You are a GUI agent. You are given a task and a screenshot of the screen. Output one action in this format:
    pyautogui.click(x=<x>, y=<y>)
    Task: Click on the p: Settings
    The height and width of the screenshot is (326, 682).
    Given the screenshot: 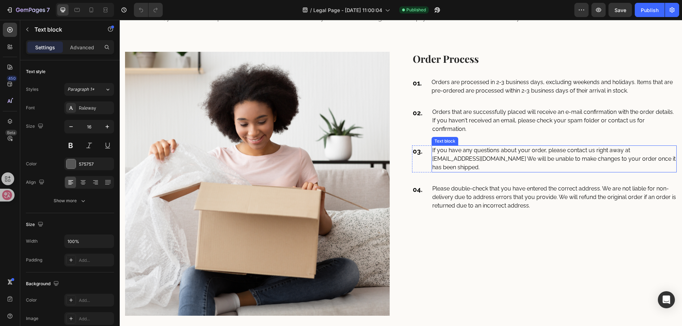 What is the action you would take?
    pyautogui.click(x=45, y=47)
    